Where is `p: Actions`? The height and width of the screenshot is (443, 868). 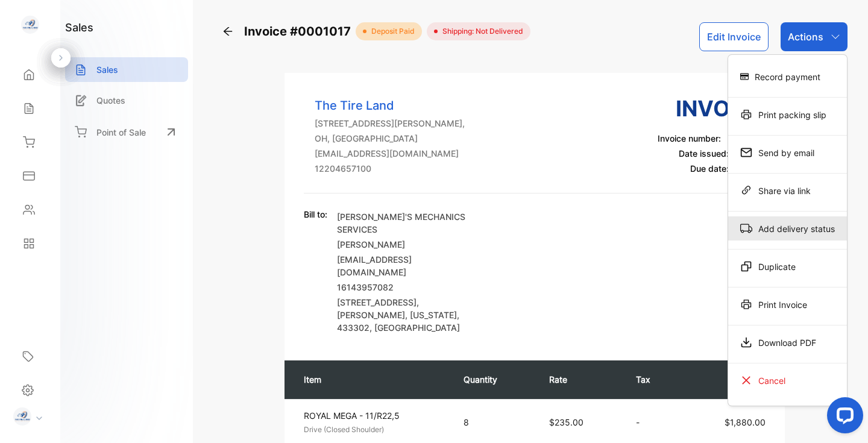 p: Actions is located at coordinates (805, 37).